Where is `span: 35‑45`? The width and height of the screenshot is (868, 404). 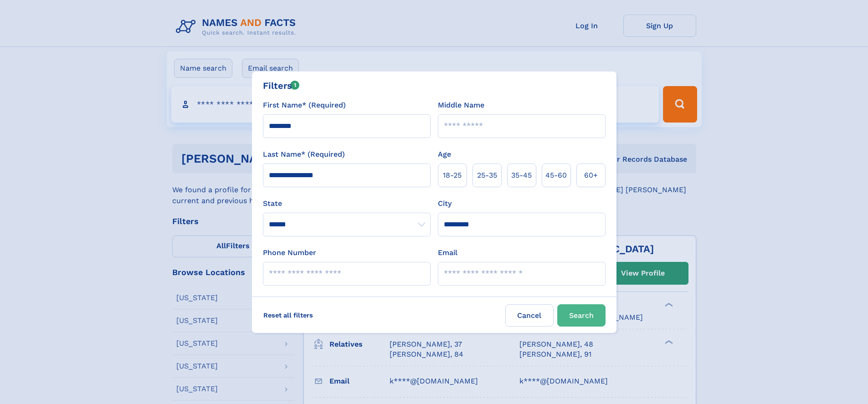 span: 35‑45 is located at coordinates (521, 175).